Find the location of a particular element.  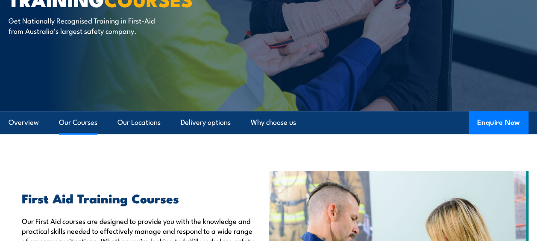

a: Why choose us is located at coordinates (273, 122).